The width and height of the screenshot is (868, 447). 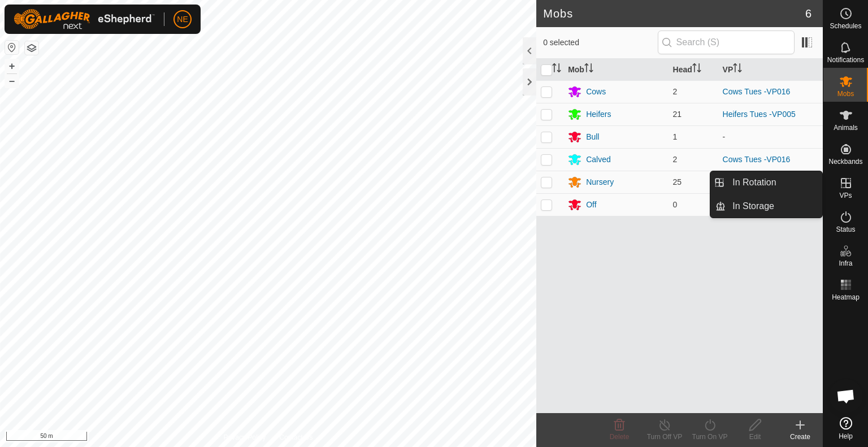 What do you see at coordinates (12, 47) in the screenshot?
I see `button: Reset Map` at bounding box center [12, 47].